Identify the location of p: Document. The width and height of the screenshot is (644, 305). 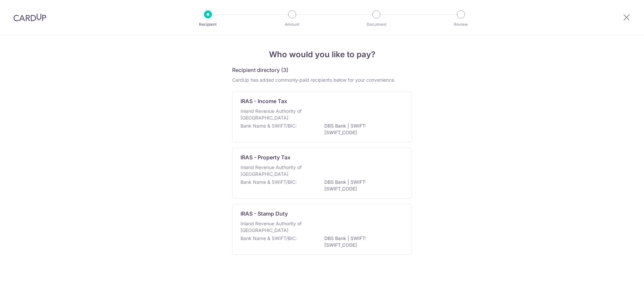
(376, 25).